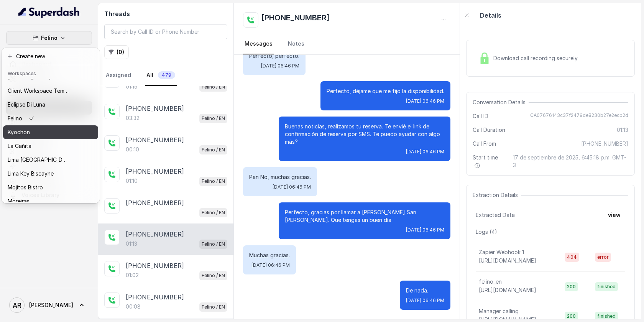  What do you see at coordinates (25, 188) in the screenshot?
I see `p: Mojitos Bistro` at bounding box center [25, 188].